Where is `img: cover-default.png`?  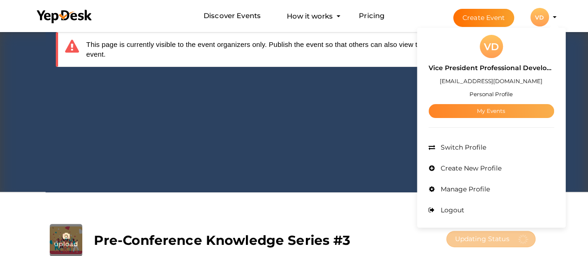 img: cover-default.png is located at coordinates (294, 111).